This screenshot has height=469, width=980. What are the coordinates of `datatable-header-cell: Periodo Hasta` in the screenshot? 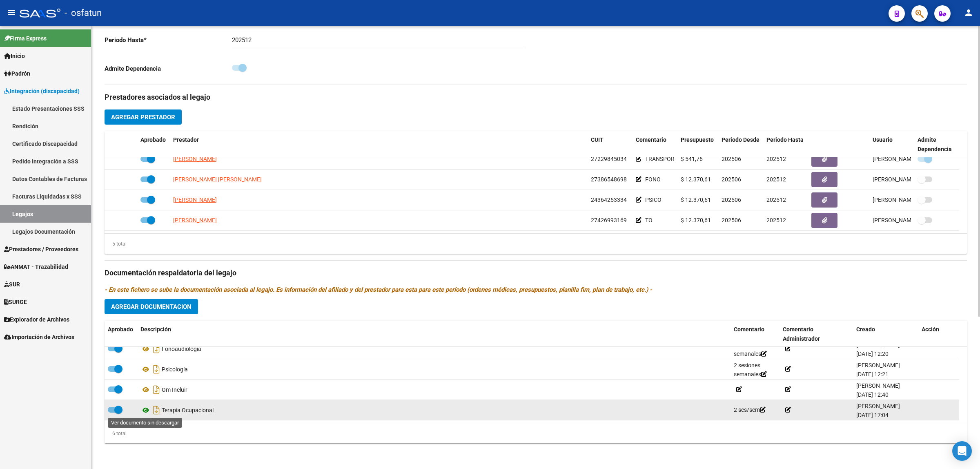 It's located at (785, 144).